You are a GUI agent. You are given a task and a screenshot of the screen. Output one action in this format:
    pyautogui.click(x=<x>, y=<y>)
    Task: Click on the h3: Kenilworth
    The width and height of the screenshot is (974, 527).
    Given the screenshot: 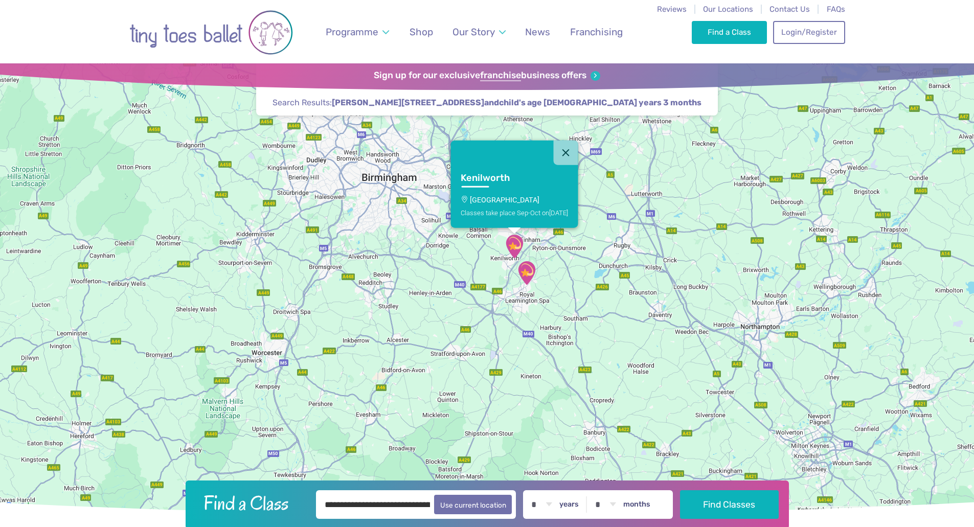 What is the action you would take?
    pyautogui.click(x=505, y=178)
    